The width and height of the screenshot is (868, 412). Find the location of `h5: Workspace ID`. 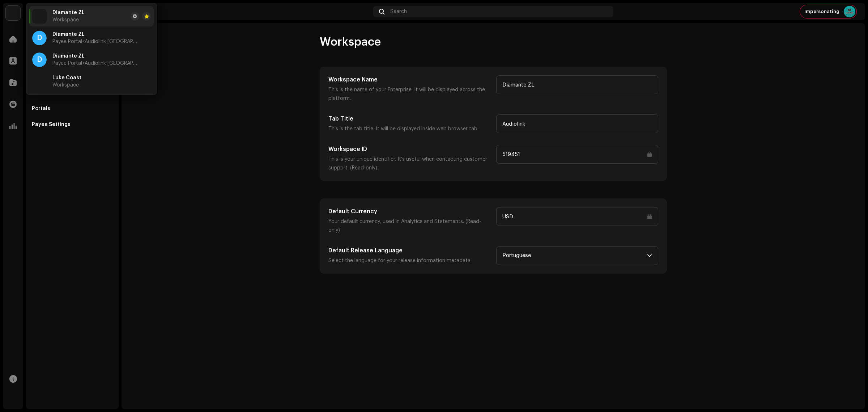

h5: Workspace ID is located at coordinates (409, 150).